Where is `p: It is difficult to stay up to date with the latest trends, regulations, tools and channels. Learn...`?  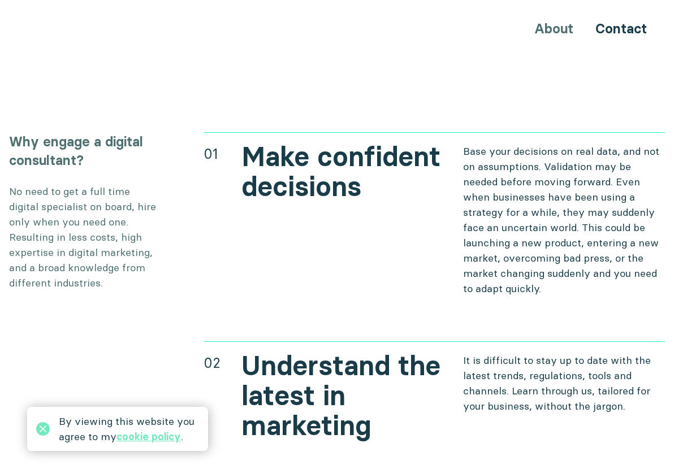
p: It is difficult to stay up to date with the latest trends, regulations, tools and channels. Learn... is located at coordinates (564, 383).